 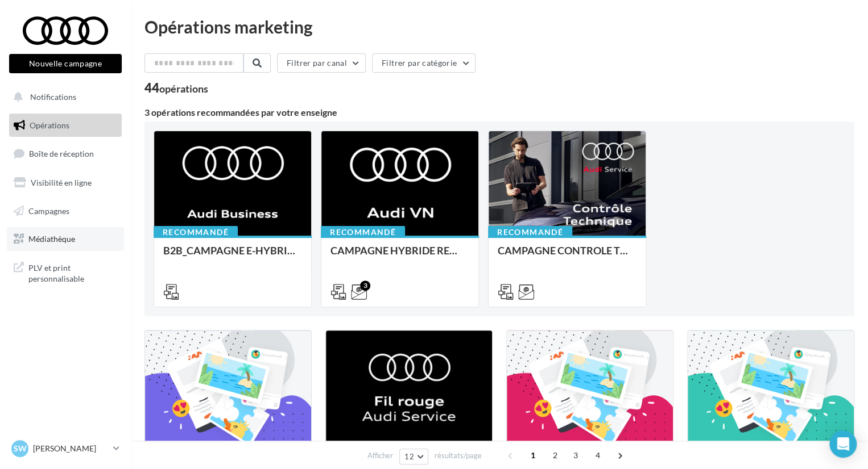 I want to click on span: SW, so click(x=20, y=449).